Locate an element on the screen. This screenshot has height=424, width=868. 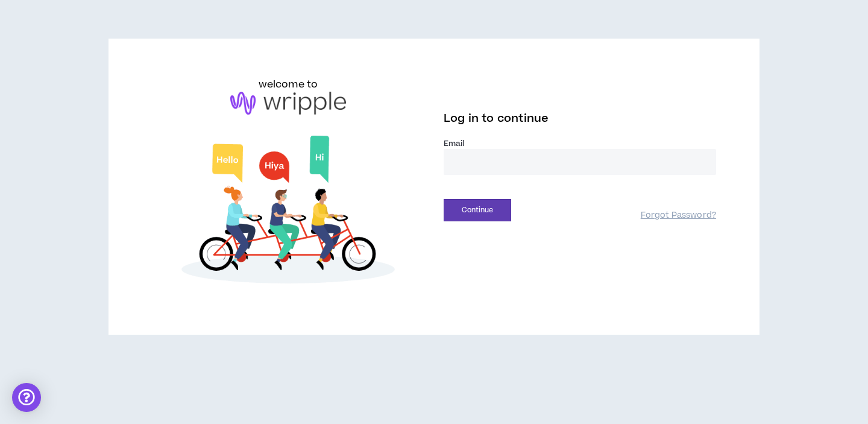
h6: welcome to is located at coordinates (288, 85).